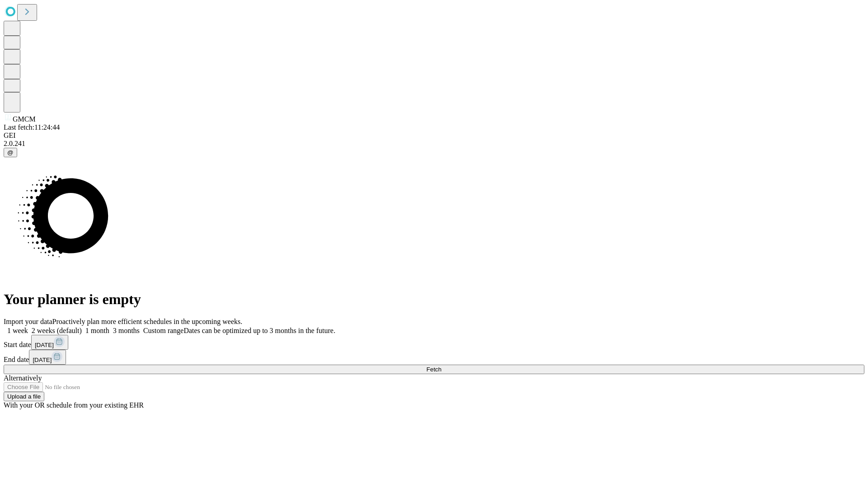 Image resolution: width=868 pixels, height=488 pixels. What do you see at coordinates (28, 321) in the screenshot?
I see `span: Import your data` at bounding box center [28, 321].